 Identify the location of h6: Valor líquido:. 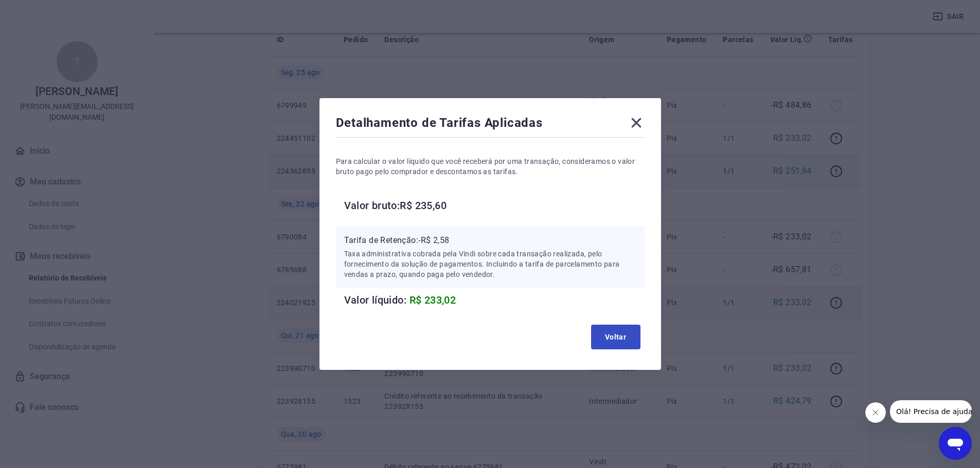
(495, 300).